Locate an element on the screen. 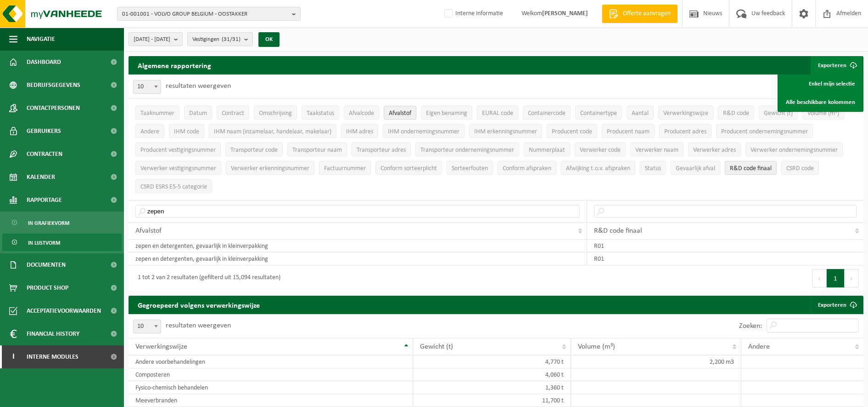 This screenshot has height=407, width=868. span: Producent naam is located at coordinates (628, 132).